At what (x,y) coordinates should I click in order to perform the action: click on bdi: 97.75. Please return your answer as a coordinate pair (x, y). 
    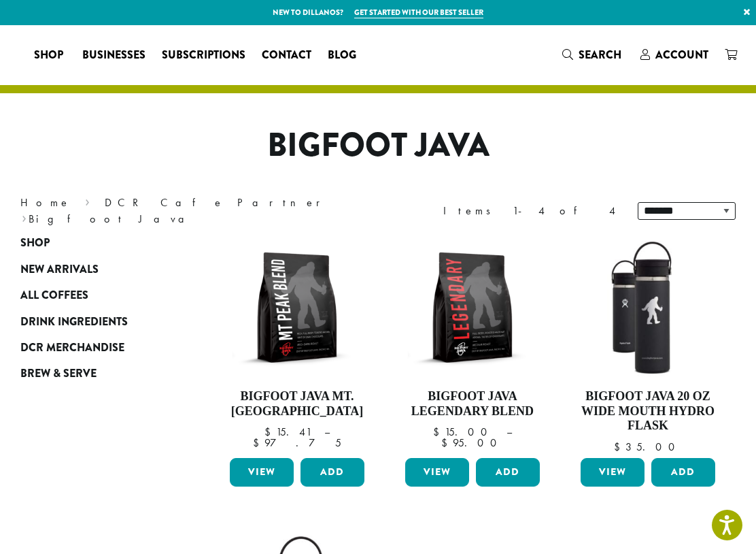
    Looking at the image, I should click on (297, 442).